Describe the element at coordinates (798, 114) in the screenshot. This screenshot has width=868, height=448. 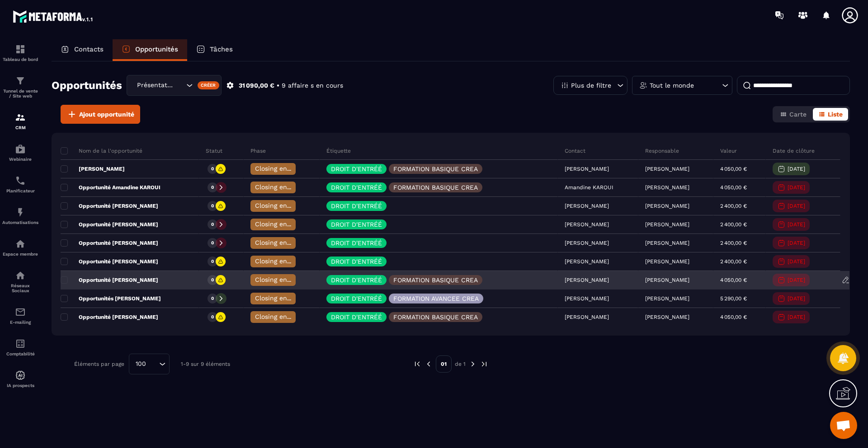
I see `span: Carte` at that location.